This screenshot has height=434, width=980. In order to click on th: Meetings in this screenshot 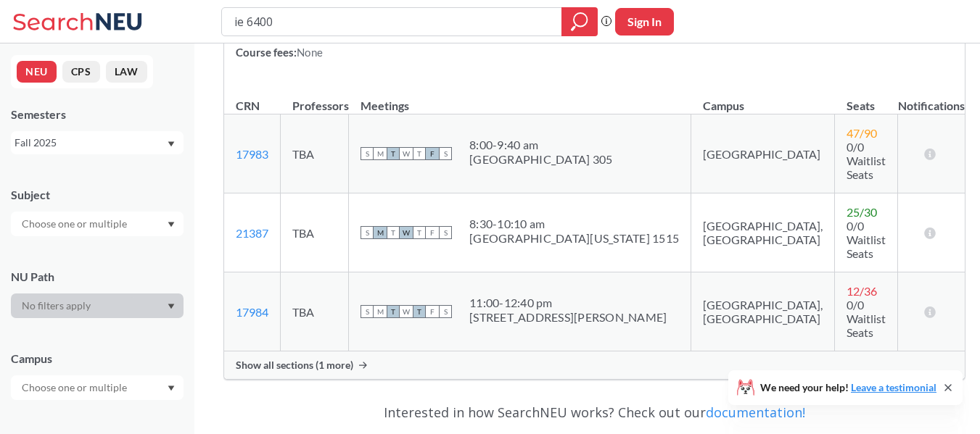, I will do `click(520, 99)`.